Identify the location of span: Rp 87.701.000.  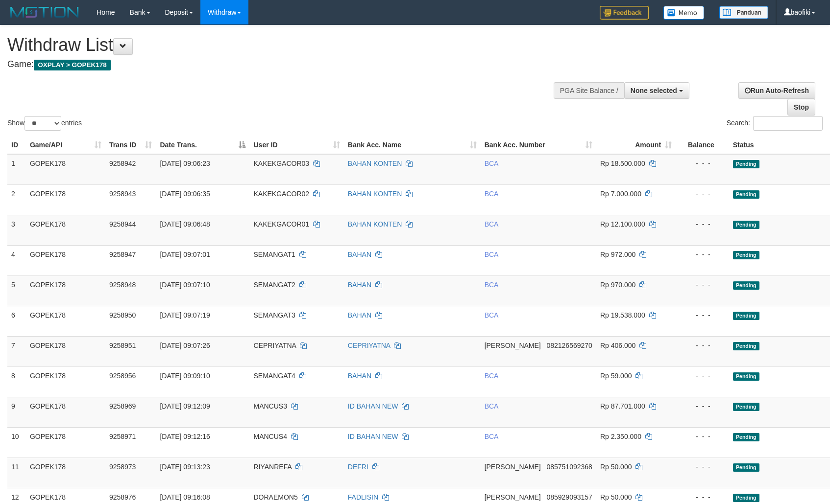
(622, 406).